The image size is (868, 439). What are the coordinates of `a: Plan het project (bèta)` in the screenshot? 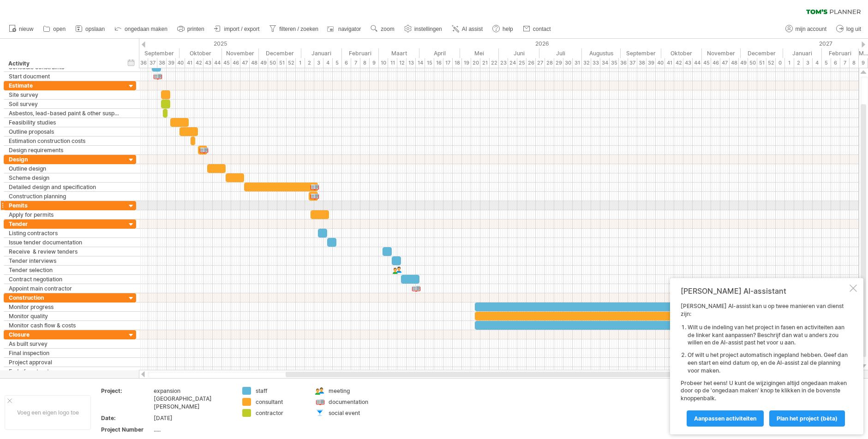 It's located at (807, 418).